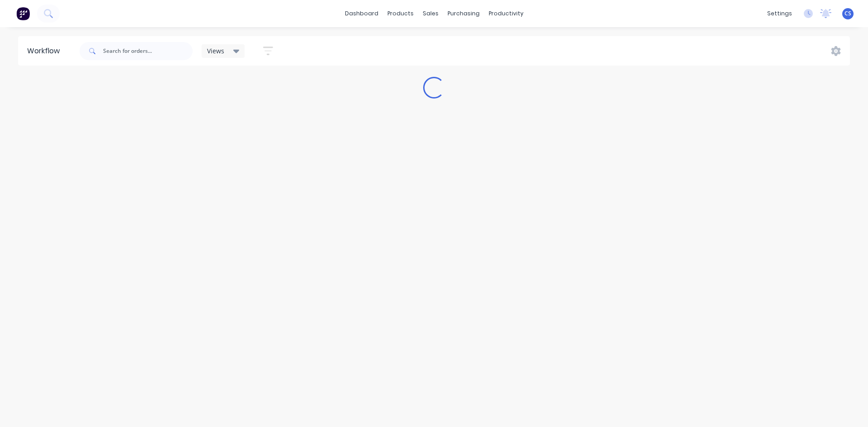 Image resolution: width=868 pixels, height=427 pixels. Describe the element at coordinates (216, 51) in the screenshot. I see `span: Views` at that location.